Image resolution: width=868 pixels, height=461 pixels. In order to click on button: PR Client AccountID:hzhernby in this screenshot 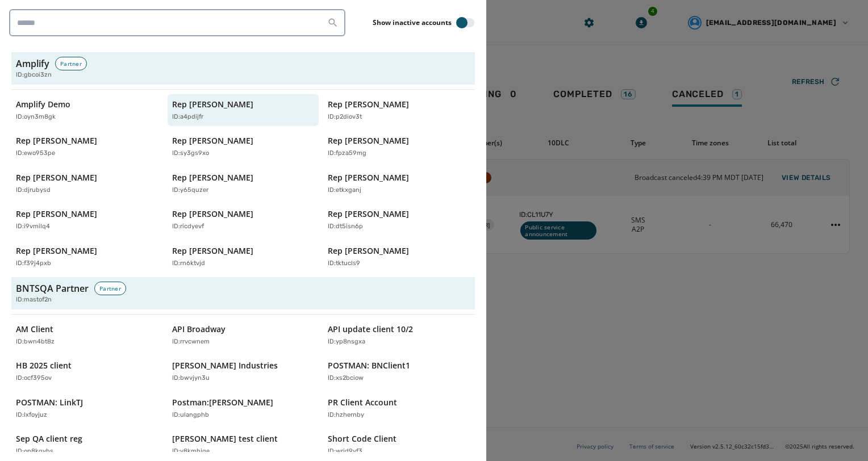, I will do `click(399, 408)`.